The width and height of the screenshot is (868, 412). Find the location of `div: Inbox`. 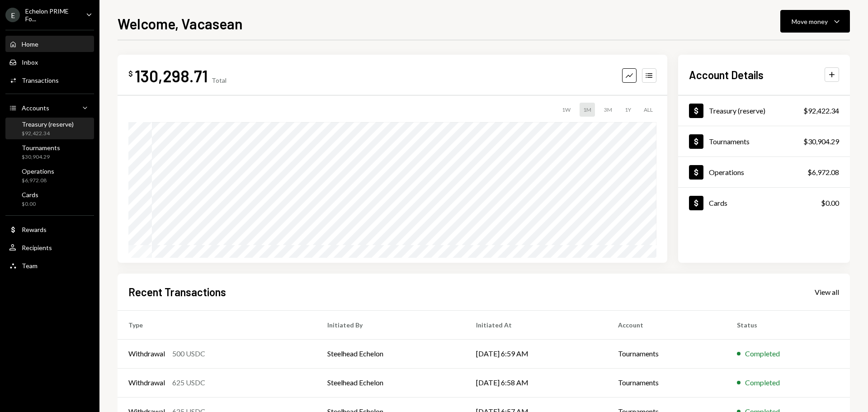

div: Inbox is located at coordinates (30, 62).